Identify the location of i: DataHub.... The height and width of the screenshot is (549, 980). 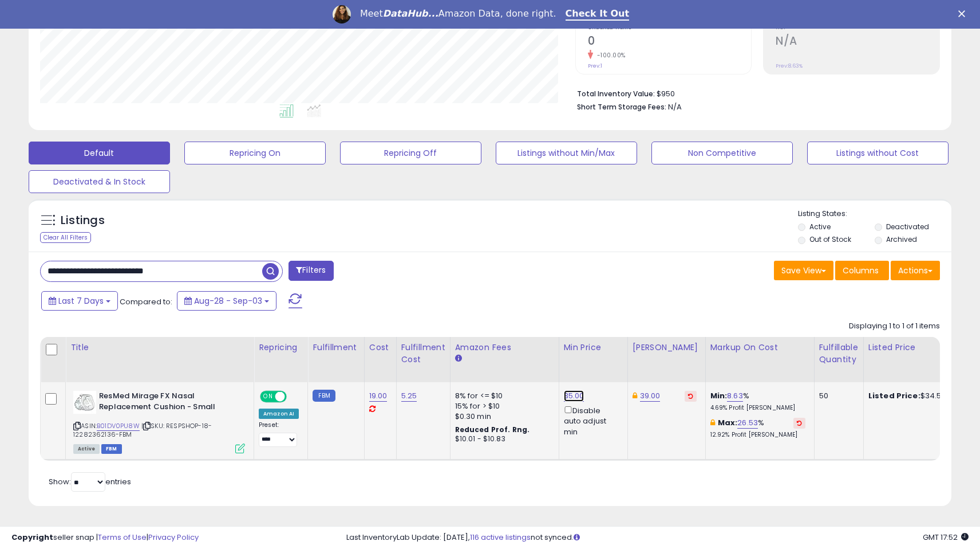
(411, 13).